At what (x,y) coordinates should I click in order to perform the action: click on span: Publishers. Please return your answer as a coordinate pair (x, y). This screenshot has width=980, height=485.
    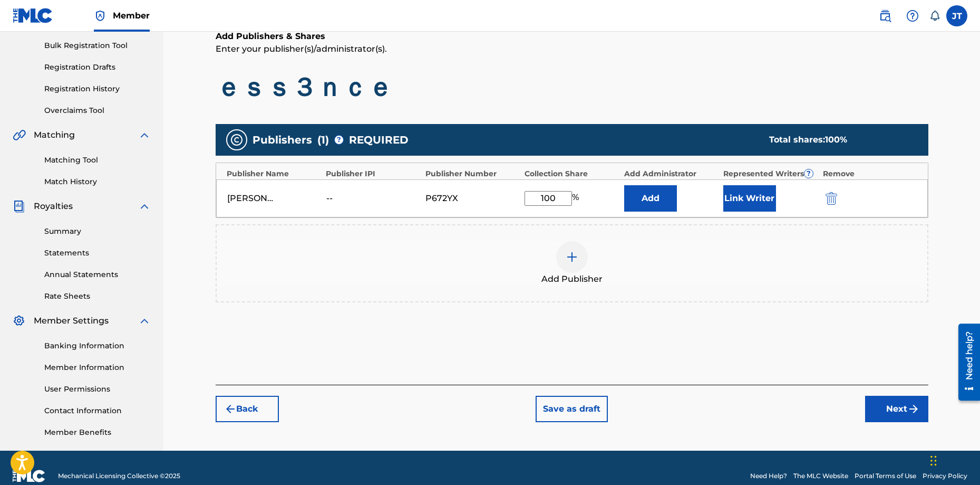
    Looking at the image, I should click on (282, 140).